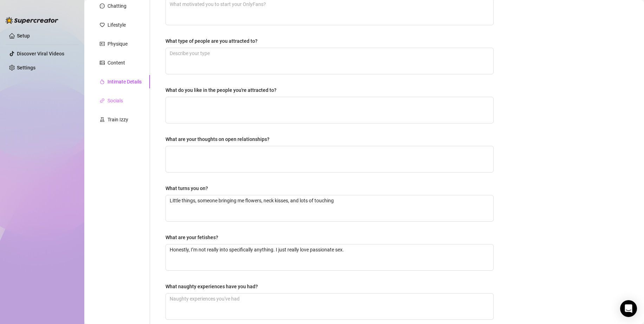 The width and height of the screenshot is (644, 324). Describe the element at coordinates (124, 82) in the screenshot. I see `div: Intimate Details` at that location.